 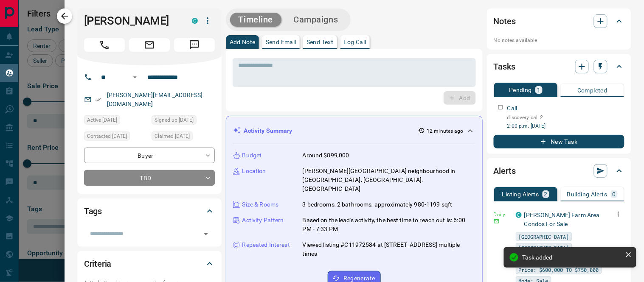 I want to click on p: Log Call, so click(x=355, y=42).